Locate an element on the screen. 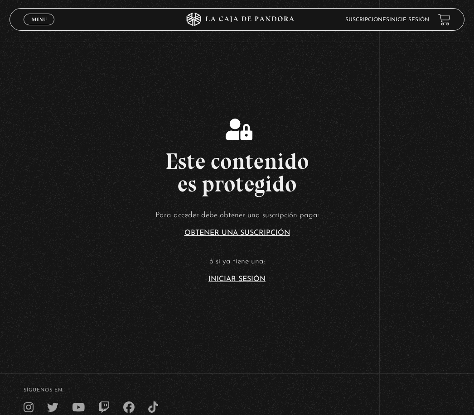 This screenshot has height=415, width=474. a: Inicie sesión is located at coordinates (409, 20).